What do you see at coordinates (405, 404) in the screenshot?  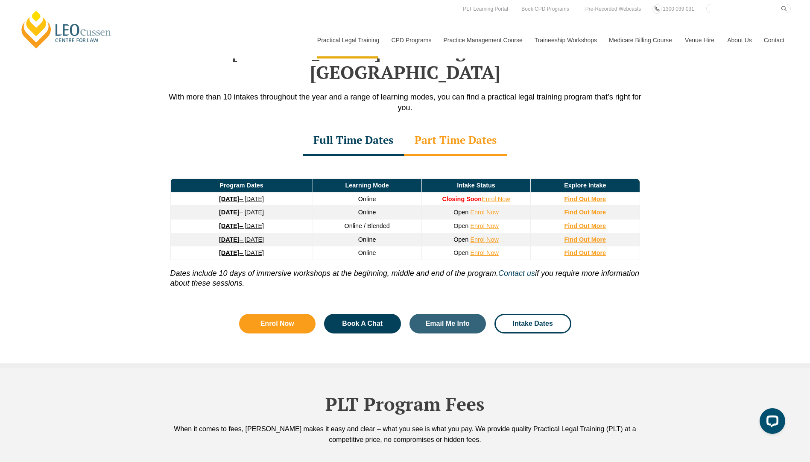 I see `h2: PLT Program Fees` at bounding box center [405, 404].